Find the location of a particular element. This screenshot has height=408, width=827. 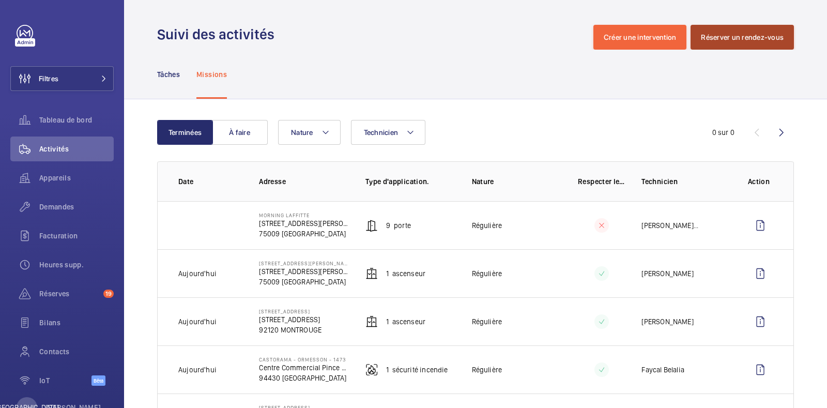

font: Appareils is located at coordinates (55, 178).